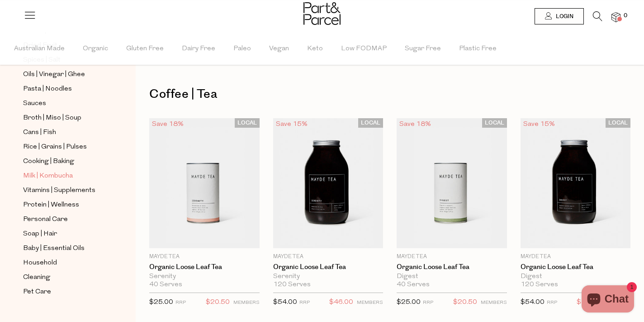 The image size is (644, 322). What do you see at coordinates (40, 49) in the screenshot?
I see `span: Australian Made` at bounding box center [40, 49].